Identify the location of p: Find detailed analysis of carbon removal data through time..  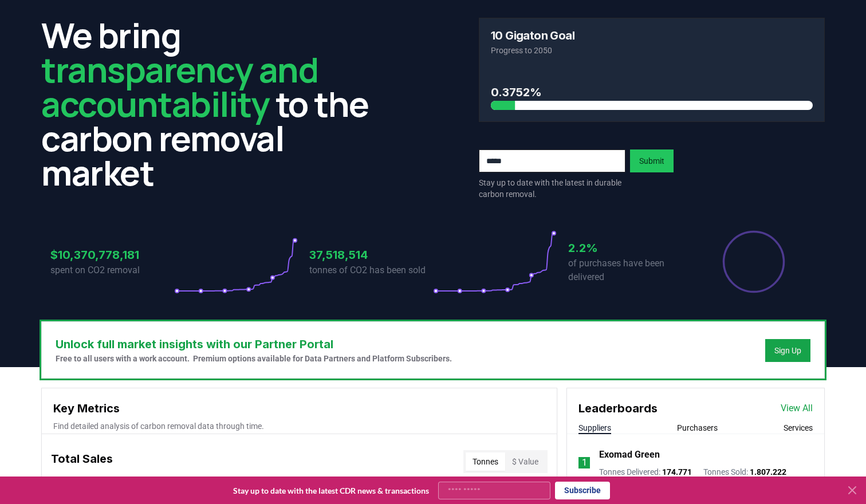
(299, 426).